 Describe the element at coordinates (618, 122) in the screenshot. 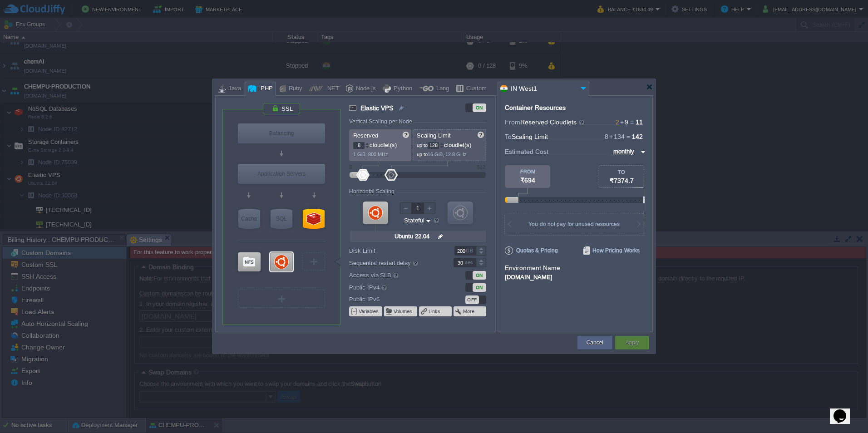

I see `span: 2` at that location.